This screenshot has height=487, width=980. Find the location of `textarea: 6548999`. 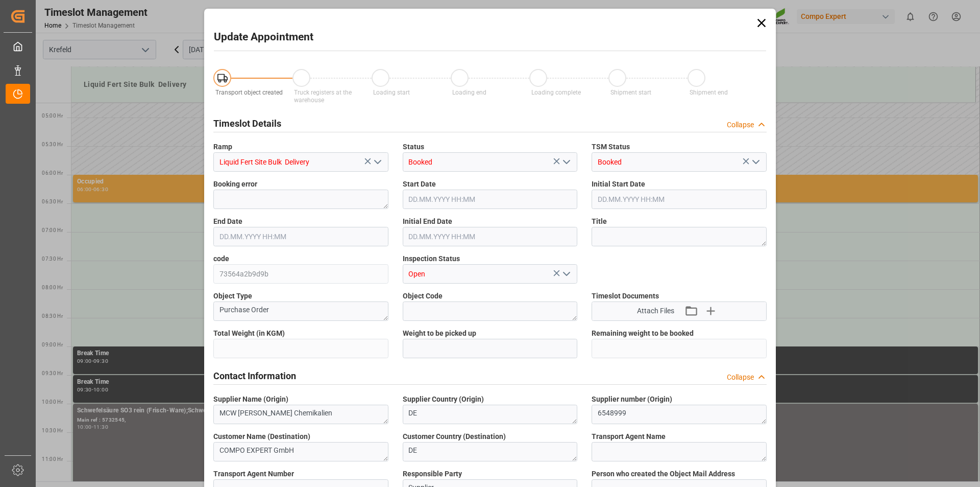

textarea: 6548999 is located at coordinates (679, 414).